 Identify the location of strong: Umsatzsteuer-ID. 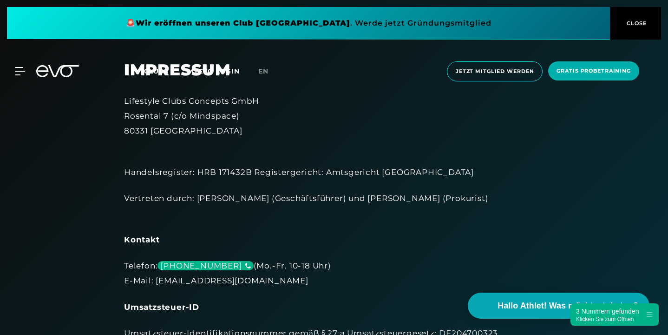
(162, 307).